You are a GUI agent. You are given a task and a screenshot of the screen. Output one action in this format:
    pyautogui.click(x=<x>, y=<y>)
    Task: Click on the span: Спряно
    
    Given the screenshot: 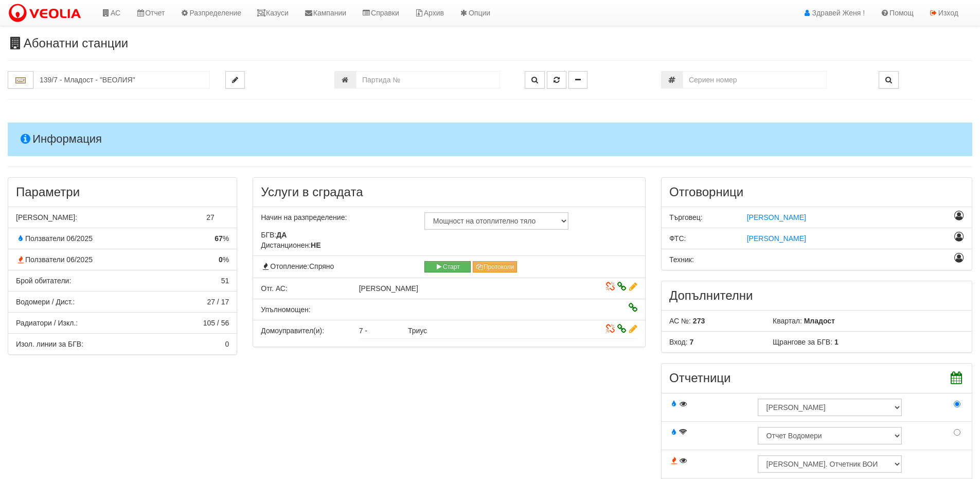 What is the action you would take?
    pyautogui.click(x=322, y=266)
    